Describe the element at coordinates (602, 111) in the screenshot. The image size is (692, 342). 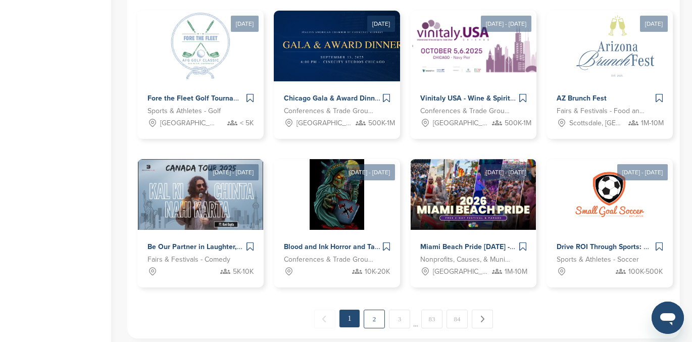
I see `span: Fairs & Festivals - Food and Wine` at that location.